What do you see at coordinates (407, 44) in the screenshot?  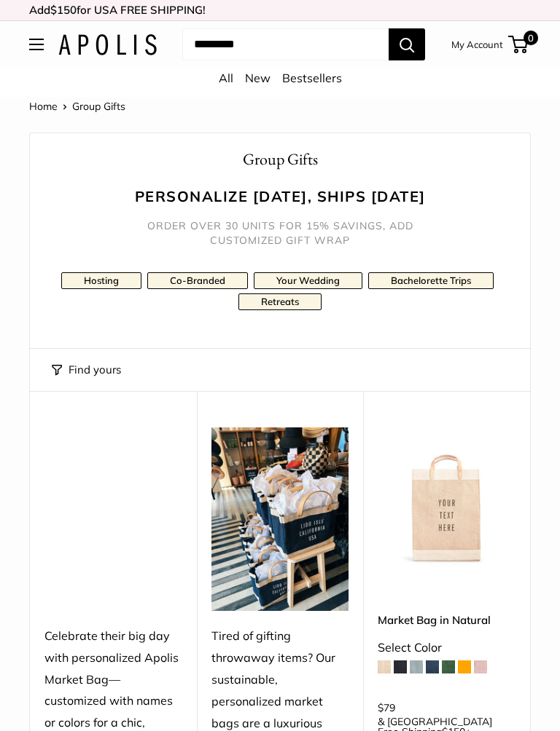 I see `button: Search` at bounding box center [407, 44].